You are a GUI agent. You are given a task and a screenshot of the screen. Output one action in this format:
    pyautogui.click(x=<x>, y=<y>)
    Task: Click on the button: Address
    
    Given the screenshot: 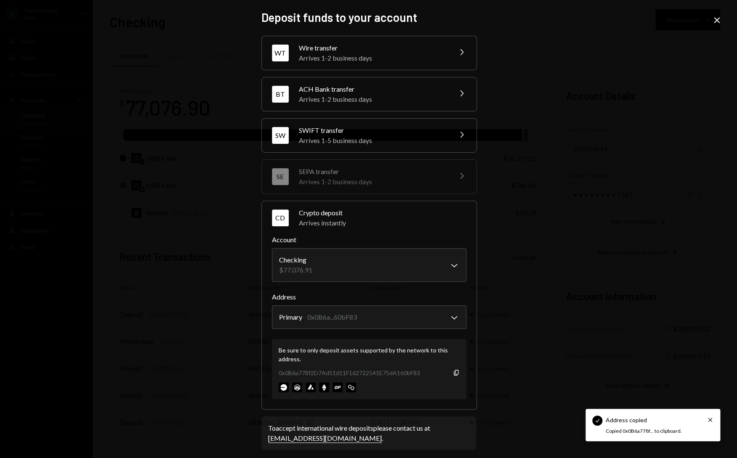 What is the action you would take?
    pyautogui.click(x=369, y=317)
    